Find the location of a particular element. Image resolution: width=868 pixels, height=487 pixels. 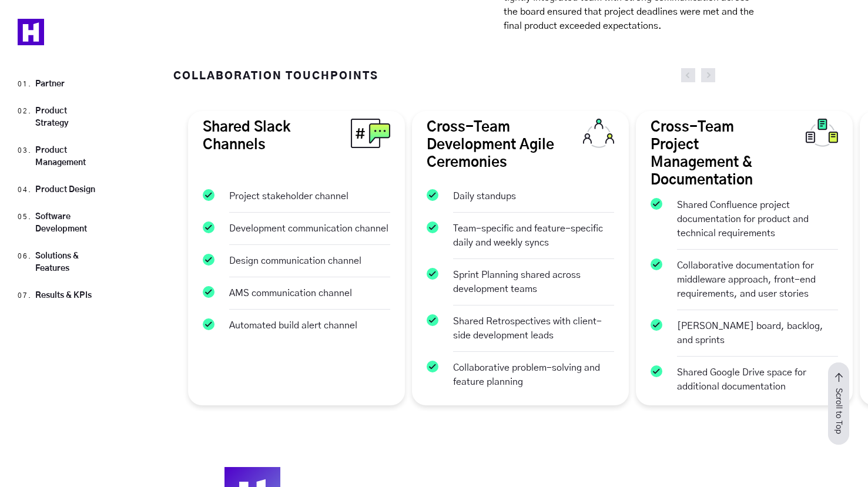

img: Heady is located at coordinates (30, 32).